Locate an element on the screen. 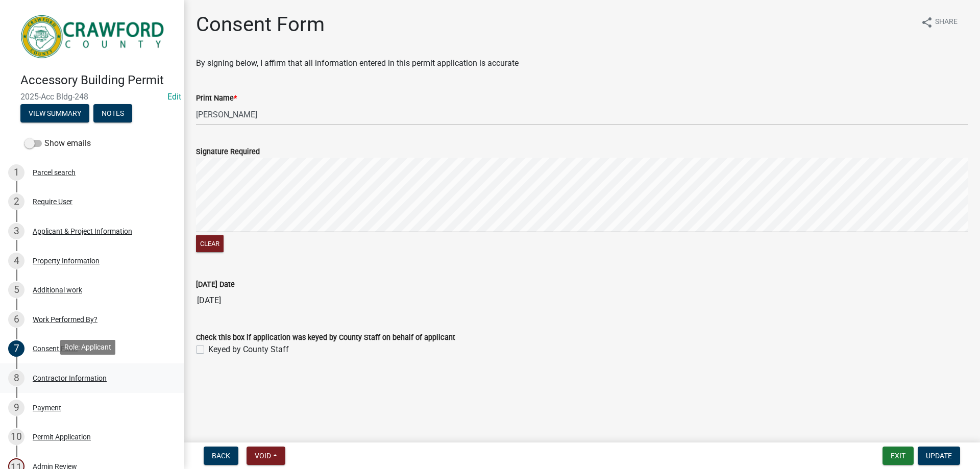 Image resolution: width=980 pixels, height=469 pixels. wm-modal-confirm: Notes is located at coordinates (113, 113).